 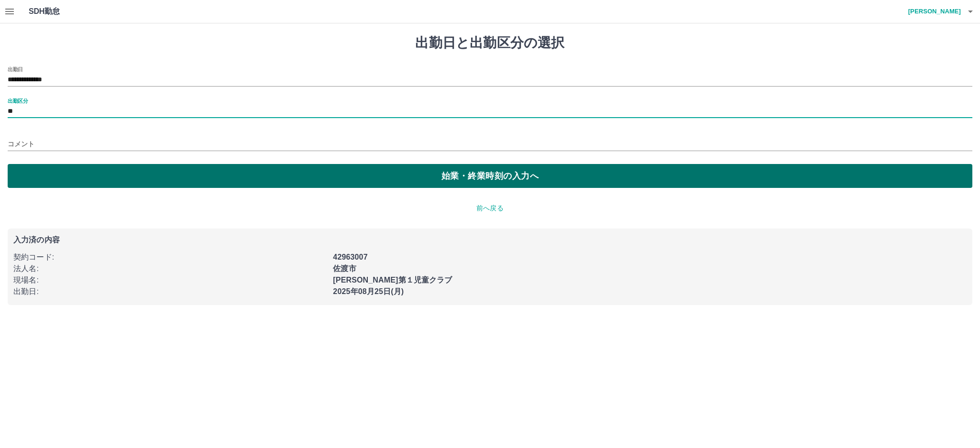 What do you see at coordinates (18, 101) in the screenshot?
I see `label: 出勤区分` at bounding box center [18, 101].